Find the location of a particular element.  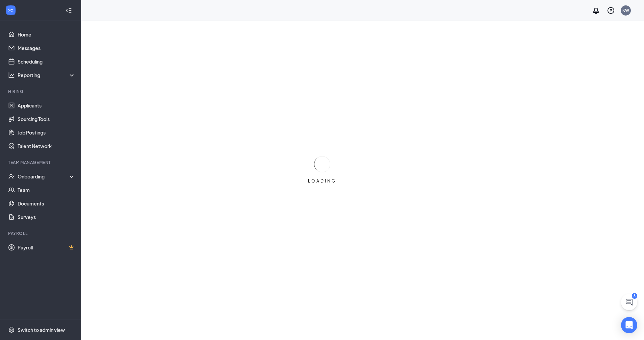

a: Talent Network is located at coordinates (46, 146).